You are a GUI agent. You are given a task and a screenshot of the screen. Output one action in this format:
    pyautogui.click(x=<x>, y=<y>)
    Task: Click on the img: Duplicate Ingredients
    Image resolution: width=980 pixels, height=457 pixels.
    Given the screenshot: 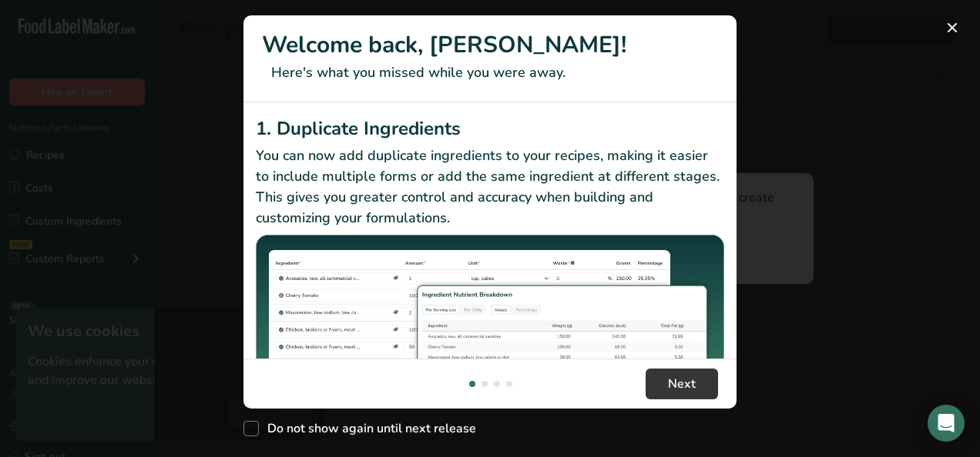 What is the action you would take?
    pyautogui.click(x=490, y=322)
    